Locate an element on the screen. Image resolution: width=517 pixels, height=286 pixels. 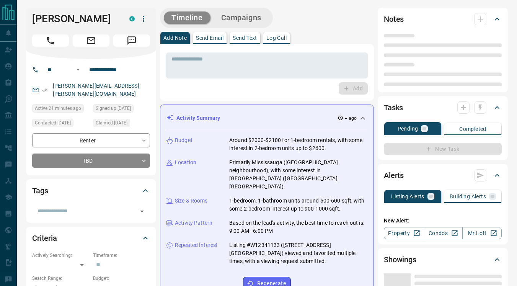
p: Budget: is located at coordinates (121, 278).